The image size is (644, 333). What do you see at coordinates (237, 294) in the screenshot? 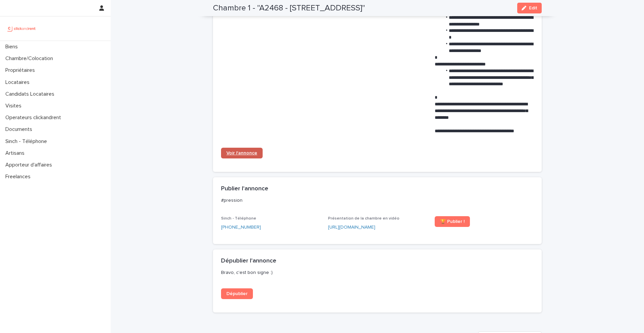
I see `a: Dépublier` at bounding box center [237, 294].